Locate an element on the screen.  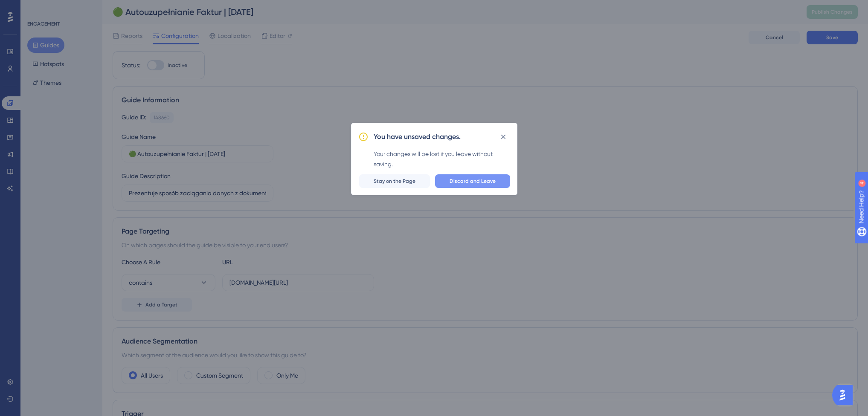
span: Discard and Leave is located at coordinates (473, 181).